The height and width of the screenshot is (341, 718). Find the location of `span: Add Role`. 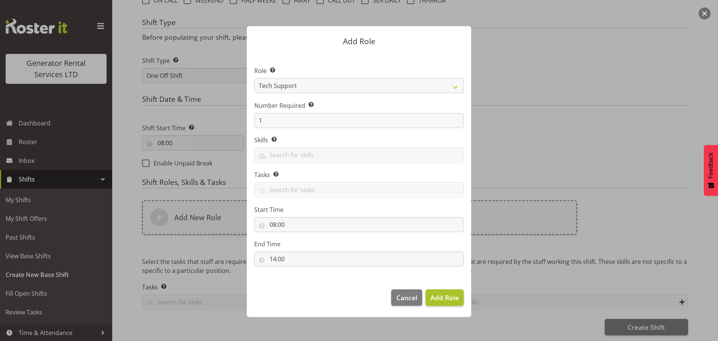

span: Add Role is located at coordinates (445, 297).